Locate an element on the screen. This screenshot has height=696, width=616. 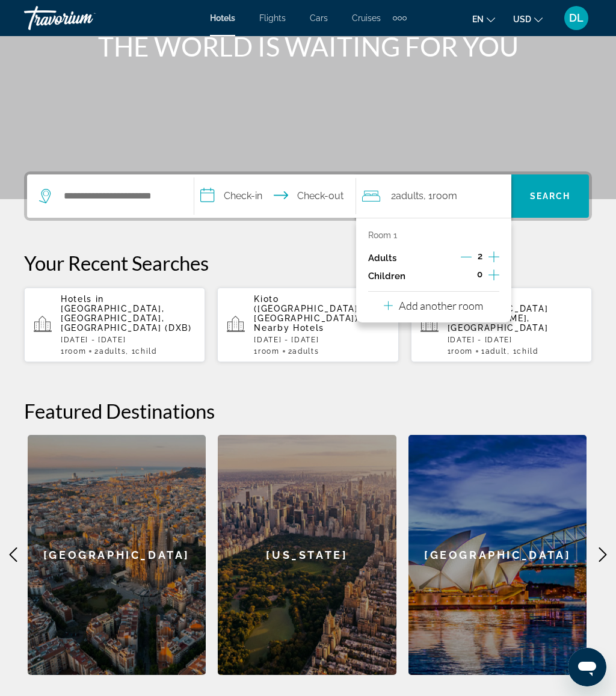
button: Change currency is located at coordinates (527, 18).